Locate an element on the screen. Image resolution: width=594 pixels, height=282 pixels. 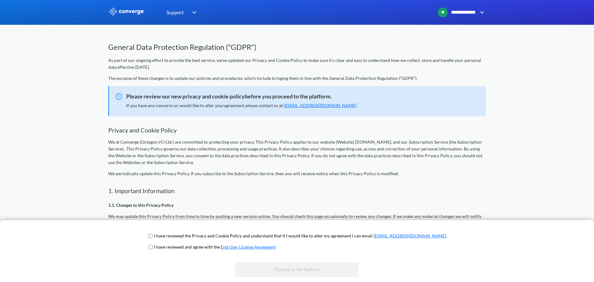
h2: Privacy and Cookie Policy is located at coordinates (297, 130).